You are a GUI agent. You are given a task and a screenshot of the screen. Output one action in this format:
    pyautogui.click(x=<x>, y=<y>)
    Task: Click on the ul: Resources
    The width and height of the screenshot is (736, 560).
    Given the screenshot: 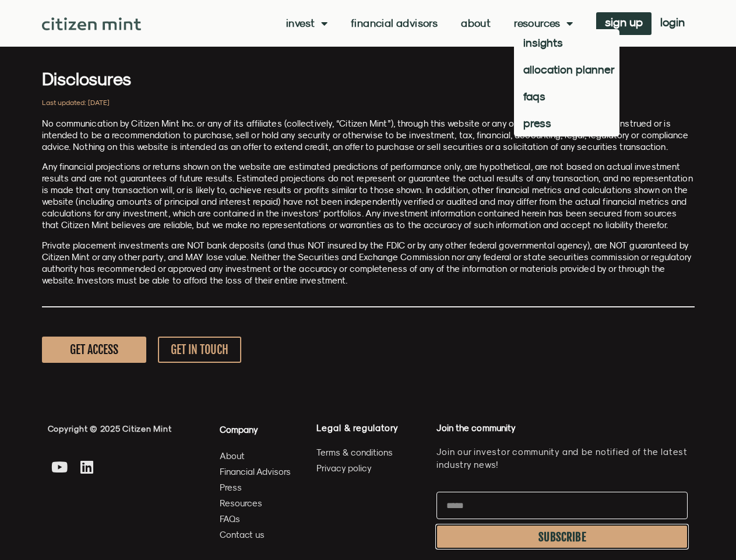 What is the action you would take?
    pyautogui.click(x=567, y=83)
    